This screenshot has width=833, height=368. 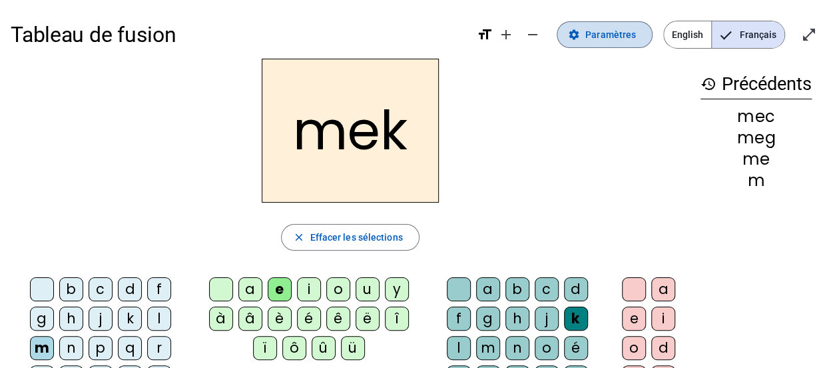 I want to click on span: Paramètres, so click(x=611, y=35).